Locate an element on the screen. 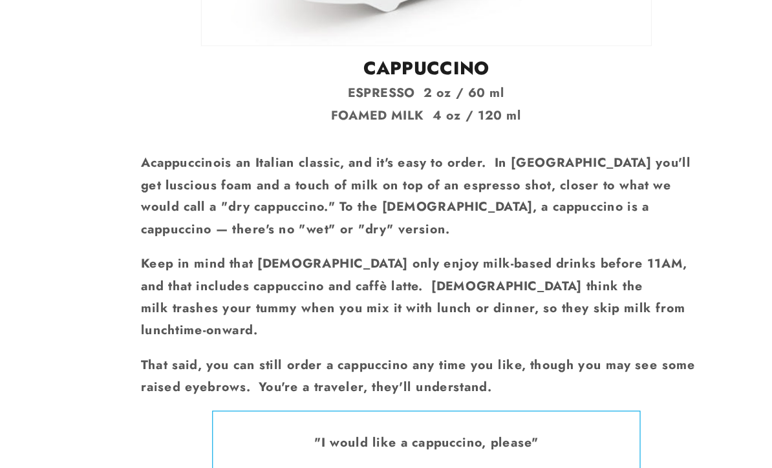 The width and height of the screenshot is (772, 468). p: That said, you can still order a cappuccino any time you like, though you may see some raised eye... is located at coordinates (386, 352).